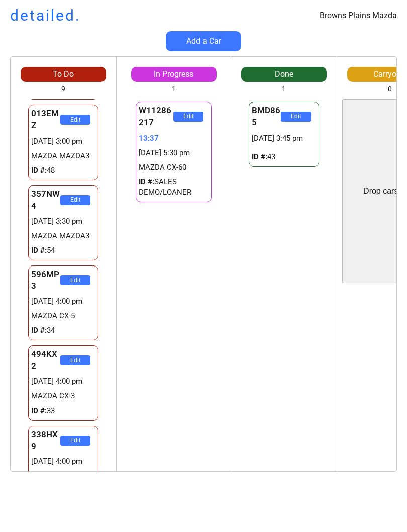 Image resolution: width=407 pixels, height=532 pixels. Describe the element at coordinates (64, 74) in the screenshot. I see `div: To Do` at that location.